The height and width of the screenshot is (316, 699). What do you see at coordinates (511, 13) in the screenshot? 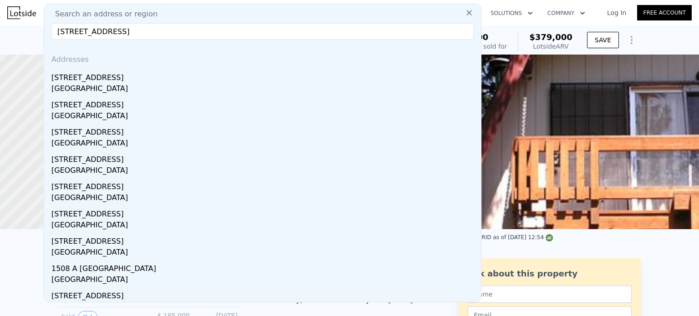
I see `button: Solutions` at bounding box center [511, 13].